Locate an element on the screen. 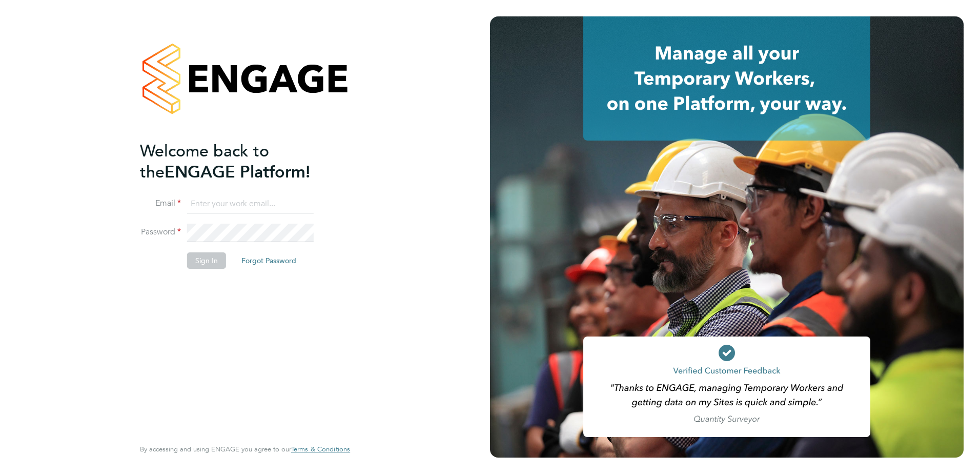 The width and height of the screenshot is (980, 474). span: Welcome back to the is located at coordinates (204, 162).